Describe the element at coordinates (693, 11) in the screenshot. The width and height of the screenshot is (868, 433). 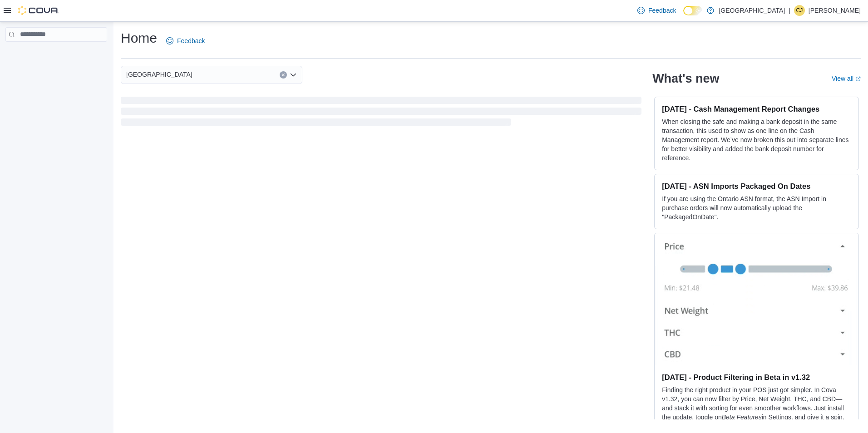
I see `input: Dark Mode` at that location.